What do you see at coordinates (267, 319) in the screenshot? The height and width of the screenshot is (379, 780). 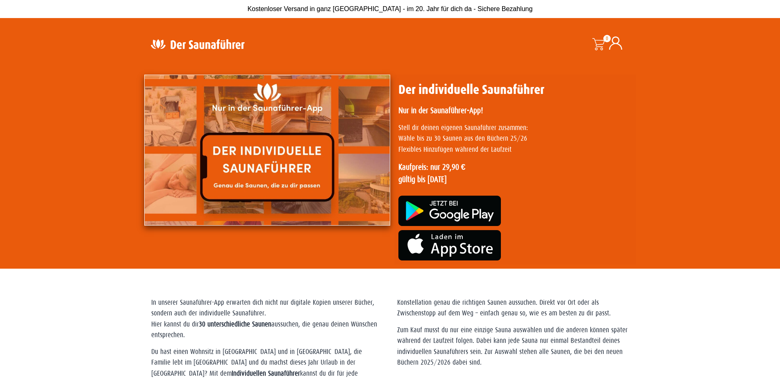 I see `p: In unserer Saunaführer-App erwarten dich nicht nur digitale Kopien unserer Bücher, sondern auch d...` at bounding box center [267, 319].